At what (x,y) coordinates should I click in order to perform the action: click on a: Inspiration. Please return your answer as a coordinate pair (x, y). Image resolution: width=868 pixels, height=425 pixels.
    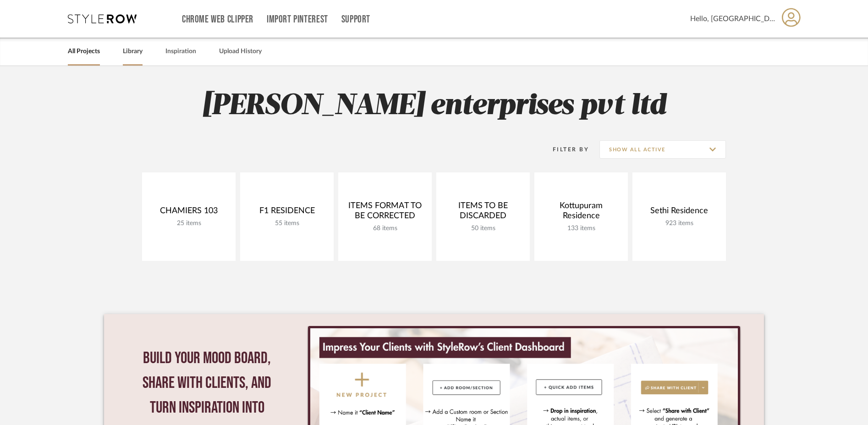
    Looking at the image, I should click on (181, 52).